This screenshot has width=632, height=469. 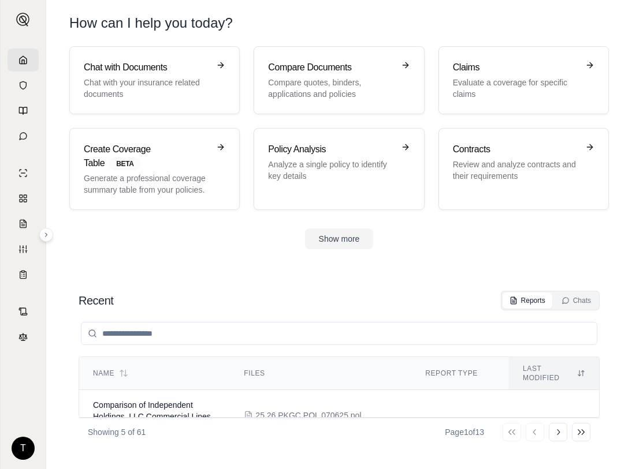 I want to click on p: Analyze a single policy to identify key details, so click(x=330, y=170).